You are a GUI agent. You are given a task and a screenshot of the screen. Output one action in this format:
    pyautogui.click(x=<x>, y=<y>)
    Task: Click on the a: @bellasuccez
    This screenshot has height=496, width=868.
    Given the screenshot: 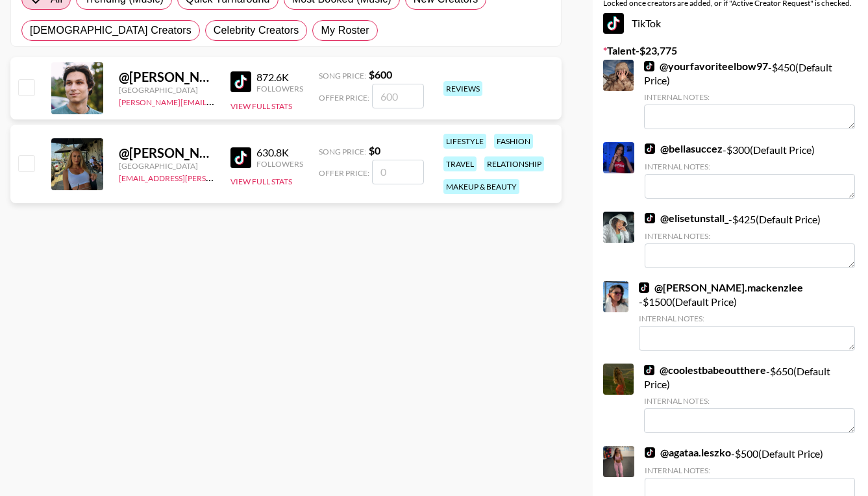 What is the action you would take?
    pyautogui.click(x=683, y=149)
    